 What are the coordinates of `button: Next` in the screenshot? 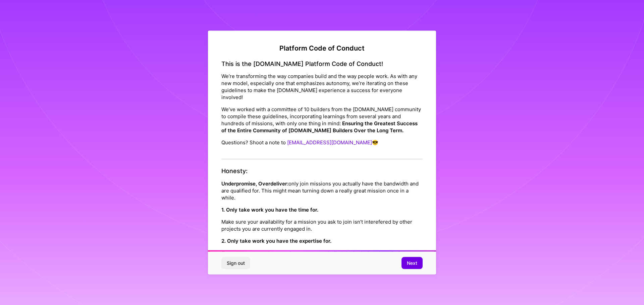 It's located at (412, 264).